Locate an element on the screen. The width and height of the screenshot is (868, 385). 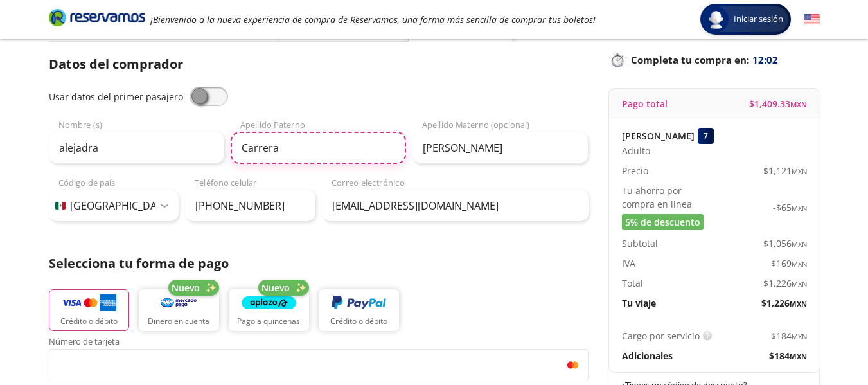
input: Nombre (s) is located at coordinates (136, 148).